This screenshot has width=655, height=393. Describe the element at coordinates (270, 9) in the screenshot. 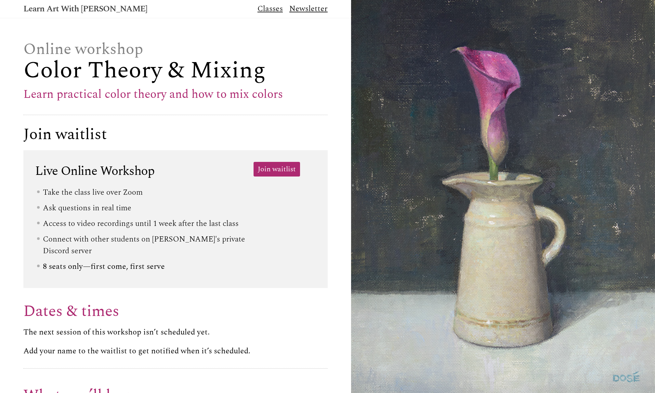

I see `a: Classes` at that location.